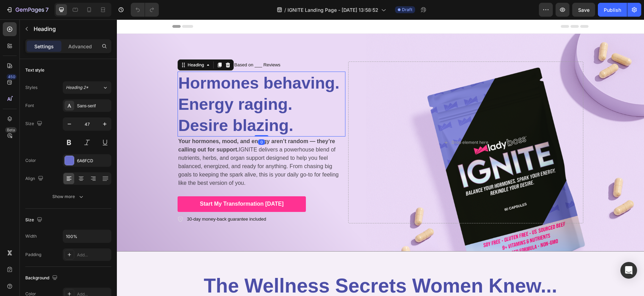  I want to click on div: 6A6FCD, so click(93, 161).